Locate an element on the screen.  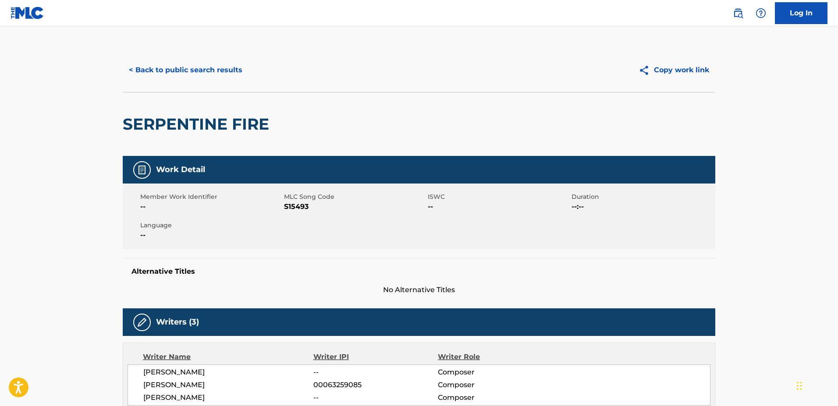
h5: Writers (3) is located at coordinates (178, 322).